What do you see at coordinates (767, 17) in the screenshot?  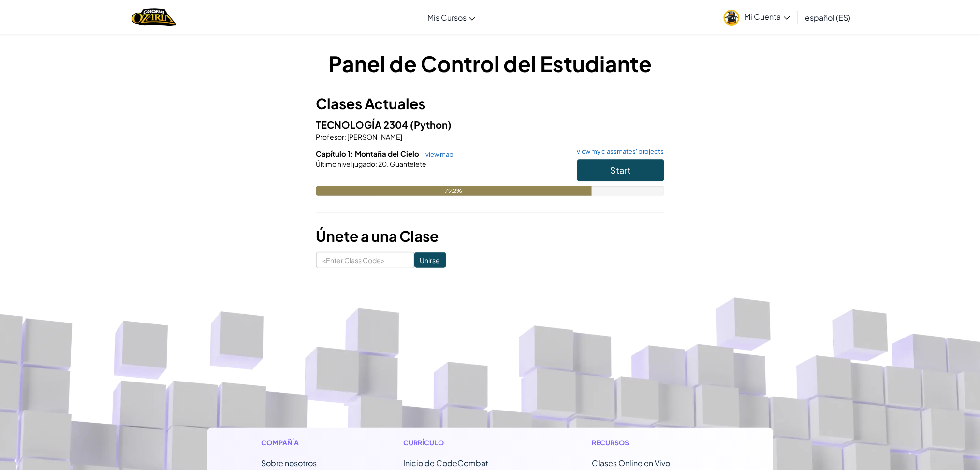 I see `span: Mi Cuenta` at bounding box center [767, 17].